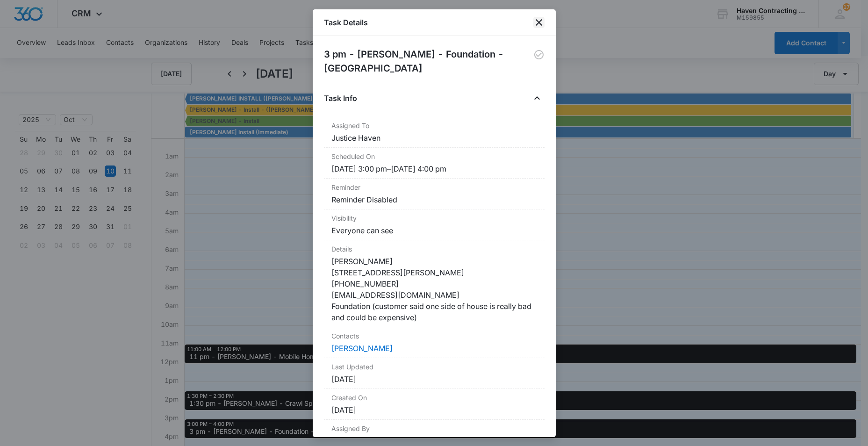 The width and height of the screenshot is (868, 446). Describe the element at coordinates (434, 397) in the screenshot. I see `dt: Created On` at that location.